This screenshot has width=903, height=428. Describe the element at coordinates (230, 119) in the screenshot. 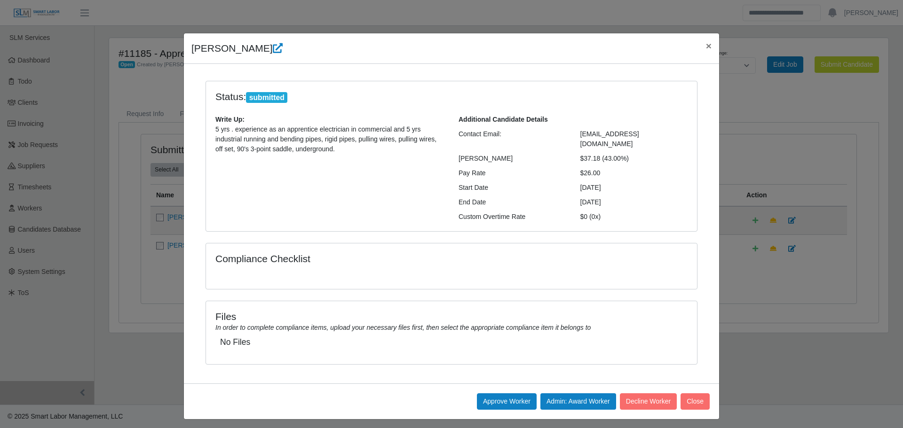

I see `b: Write Up:` at that location.